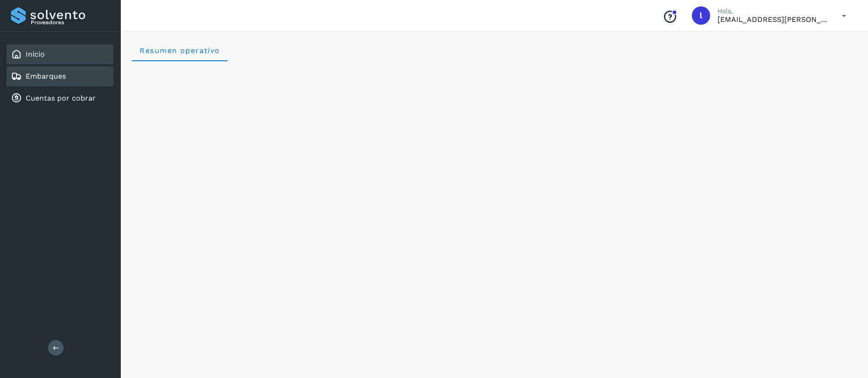 Image resolution: width=868 pixels, height=378 pixels. I want to click on a: Cuentas por cobrar, so click(61, 98).